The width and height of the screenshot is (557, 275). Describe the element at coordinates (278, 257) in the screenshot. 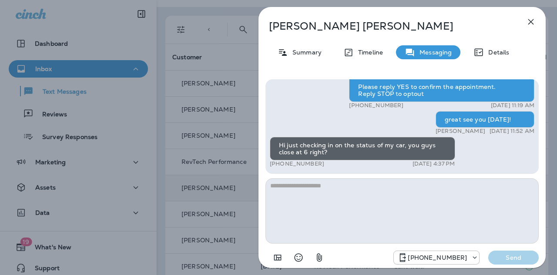

I see `button: Add in a premade template` at that location.